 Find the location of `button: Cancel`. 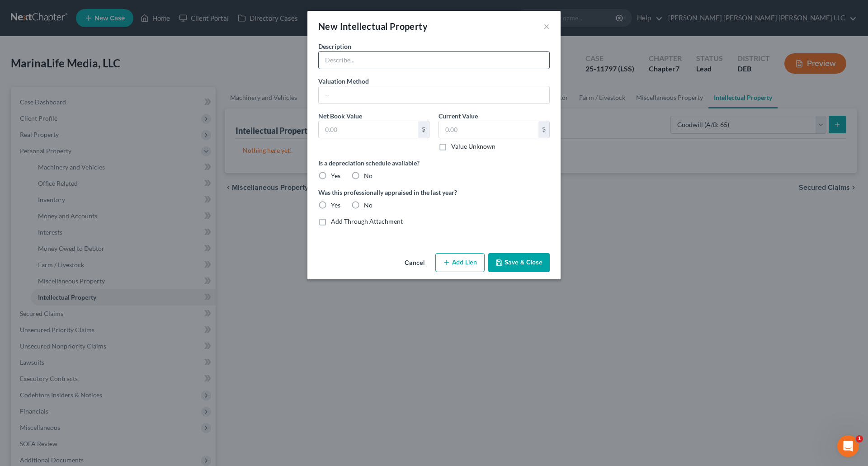

button: Cancel is located at coordinates (415, 263).